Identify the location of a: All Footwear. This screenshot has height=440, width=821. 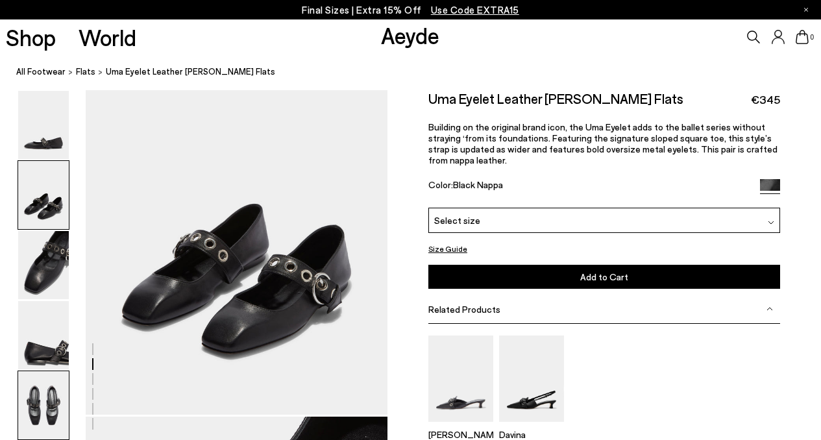
(41, 71).